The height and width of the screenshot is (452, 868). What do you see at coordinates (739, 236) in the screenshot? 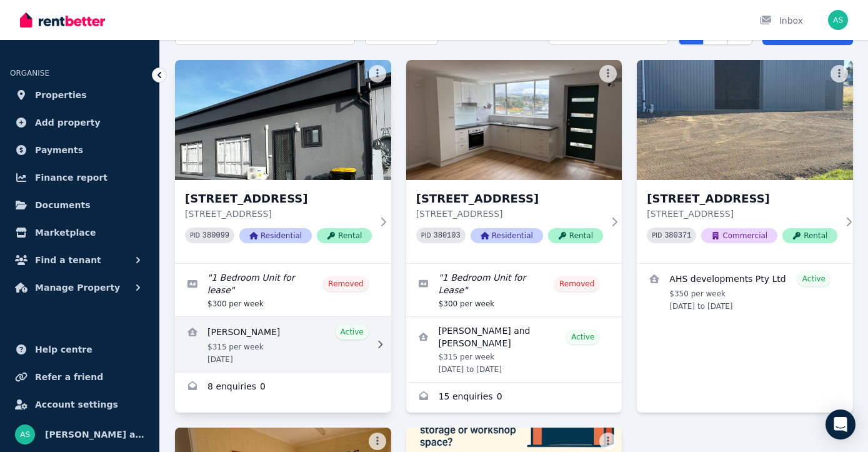
I see `span: Commercial` at bounding box center [739, 236].